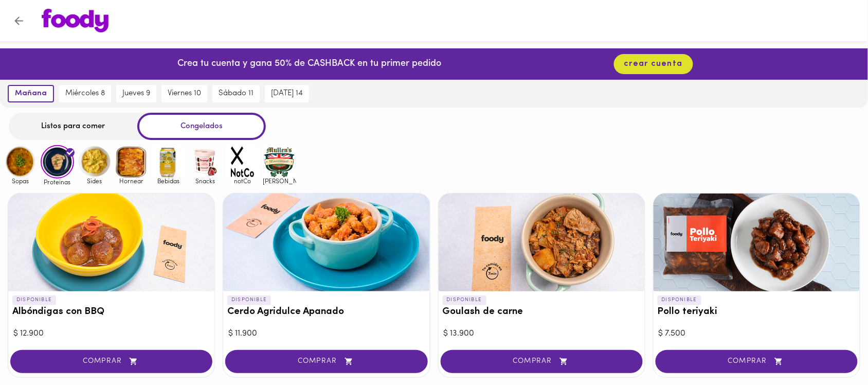 This screenshot has width=868, height=385. Describe the element at coordinates (73, 126) in the screenshot. I see `div: Listos para comer` at that location.